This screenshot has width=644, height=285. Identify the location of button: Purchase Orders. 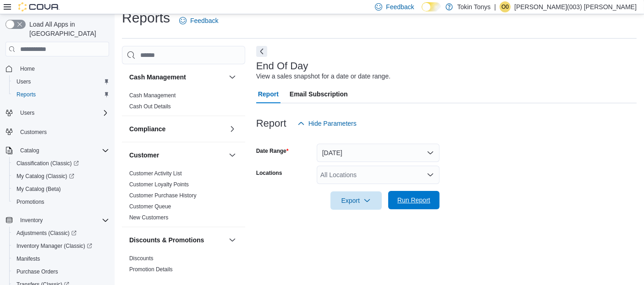
(61, 272).